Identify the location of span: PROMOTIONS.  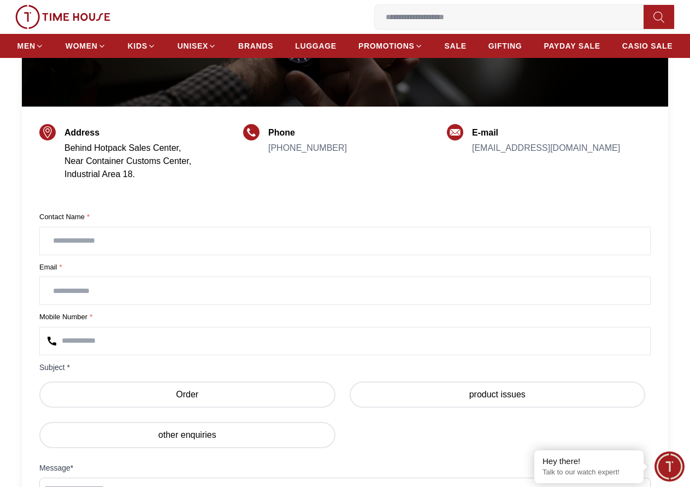
(387, 46).